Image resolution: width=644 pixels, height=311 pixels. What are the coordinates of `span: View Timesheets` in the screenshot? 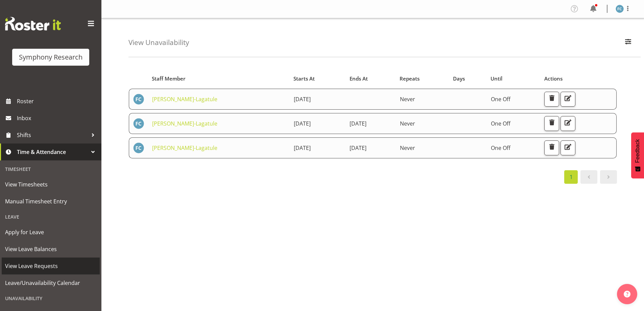 It's located at (51, 184).